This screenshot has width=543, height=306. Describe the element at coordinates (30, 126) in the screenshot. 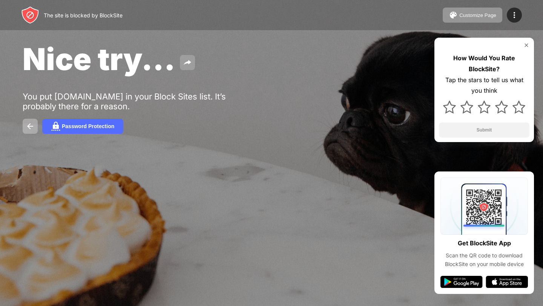

I see `img: back.svg` at that location.